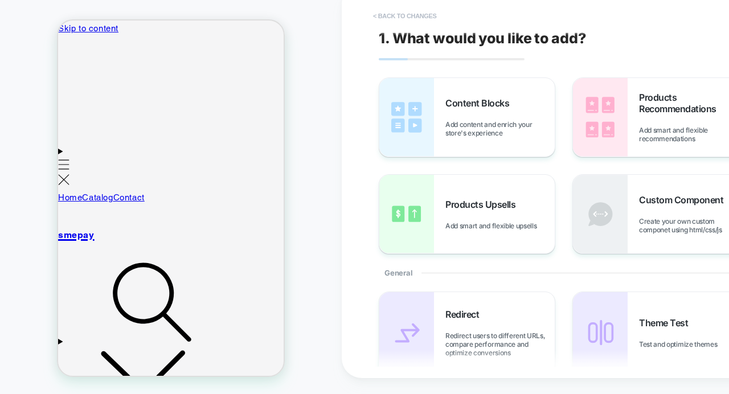  What do you see at coordinates (71, 177) in the screenshot?
I see `span: Contact` at bounding box center [71, 177].